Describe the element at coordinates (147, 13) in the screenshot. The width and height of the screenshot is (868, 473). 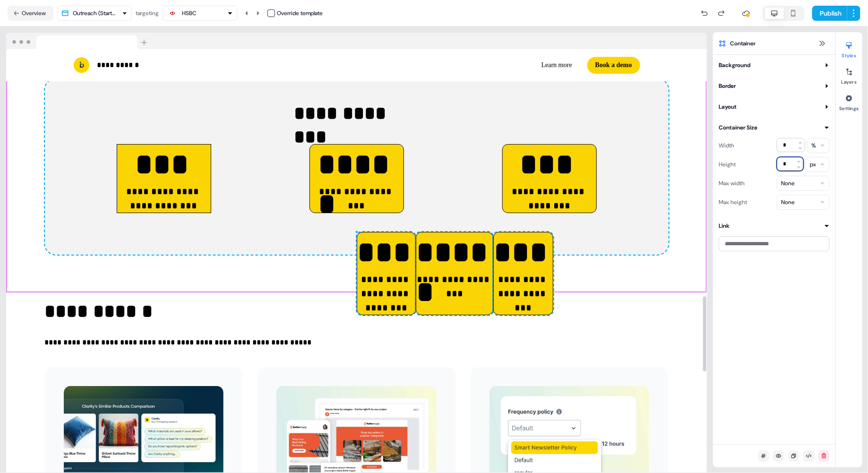
I see `div: targeting` at that location.